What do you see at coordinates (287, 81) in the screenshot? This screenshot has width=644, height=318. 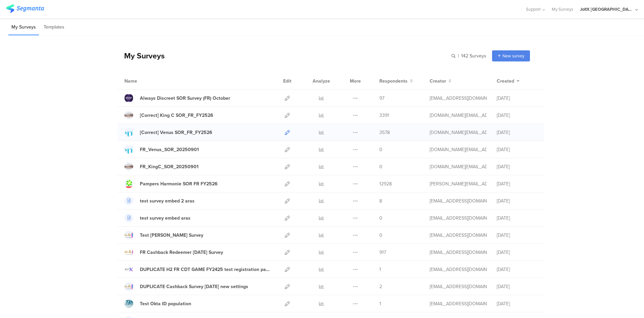 I see `div: Edit` at bounding box center [287, 81].